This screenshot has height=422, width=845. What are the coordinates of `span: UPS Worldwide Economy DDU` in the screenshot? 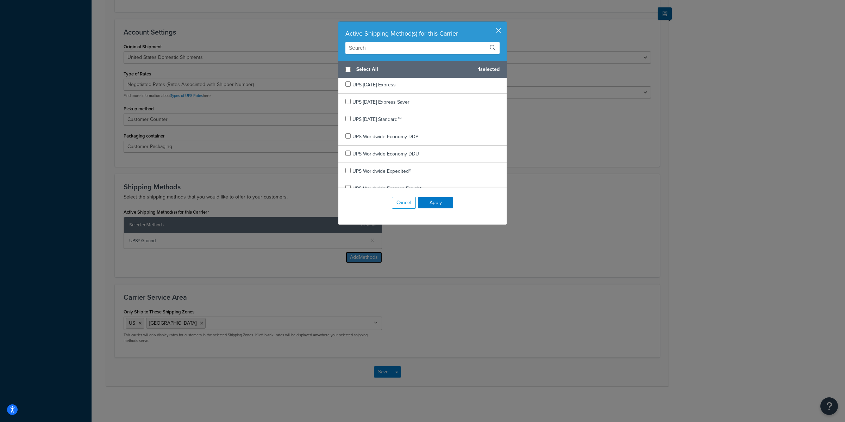 It's located at (386, 154).